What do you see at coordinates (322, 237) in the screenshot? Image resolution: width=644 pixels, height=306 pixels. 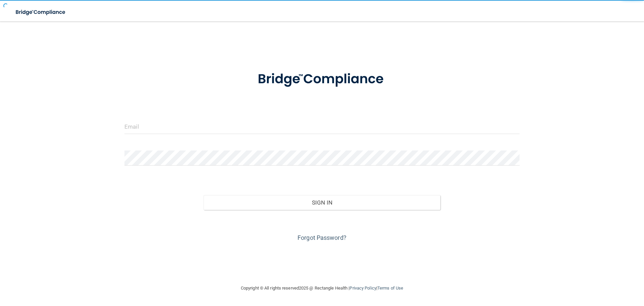 I see `a: Forgot Password?` at bounding box center [322, 237].